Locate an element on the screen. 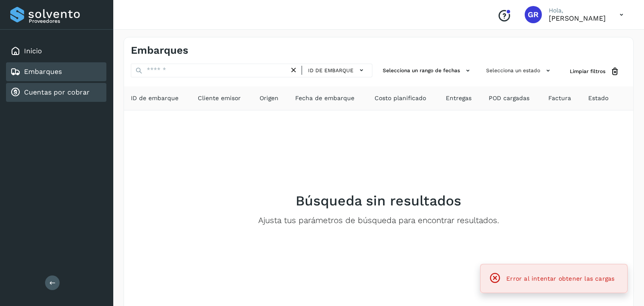 Image resolution: width=644 pixels, height=306 pixels. span: Costo planificado is located at coordinates (401, 98).